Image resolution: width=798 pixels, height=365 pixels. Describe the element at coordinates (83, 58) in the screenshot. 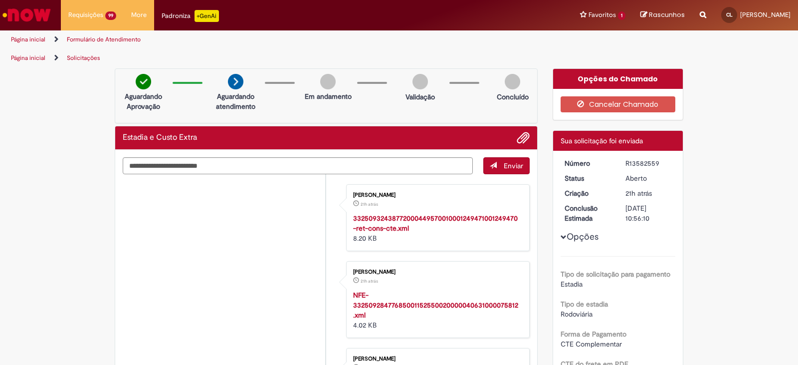

I see `a: Solicitações` at that location.